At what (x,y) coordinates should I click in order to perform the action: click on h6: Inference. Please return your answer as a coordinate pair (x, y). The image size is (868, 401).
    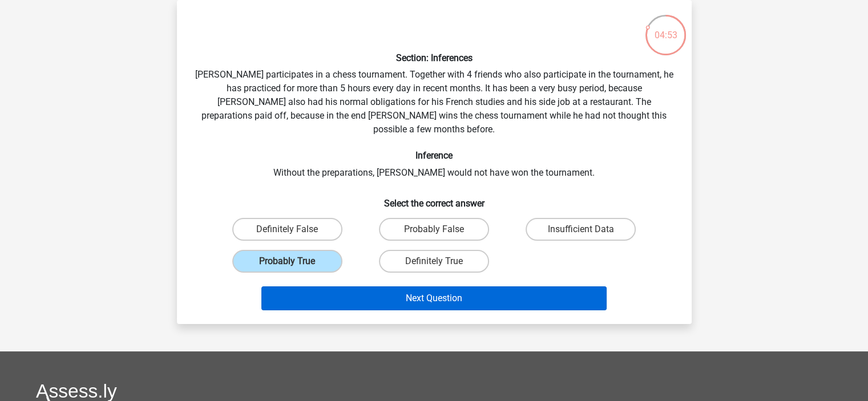
    Looking at the image, I should click on (434, 155).